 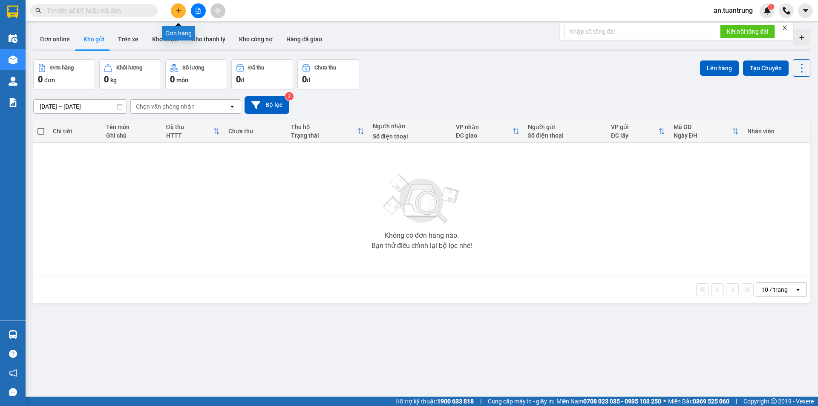 I want to click on button: Kết nối tổng đài, so click(x=747, y=32).